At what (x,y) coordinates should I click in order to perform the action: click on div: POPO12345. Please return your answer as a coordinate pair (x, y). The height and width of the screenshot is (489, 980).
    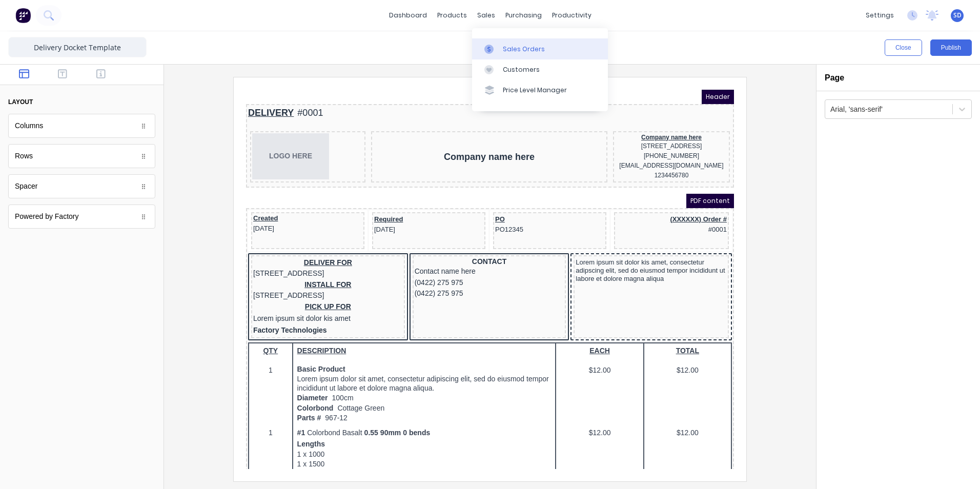
    Looking at the image, I should click on (303, 135).